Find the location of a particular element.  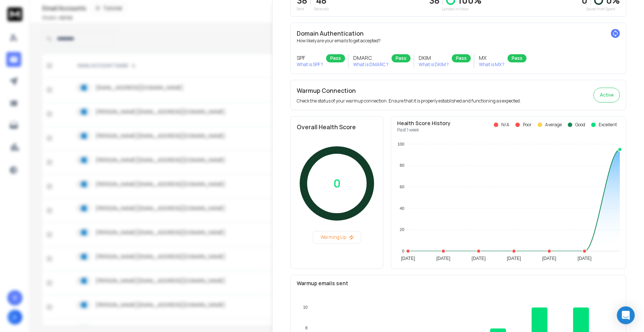

p: Poor is located at coordinates (527, 125).